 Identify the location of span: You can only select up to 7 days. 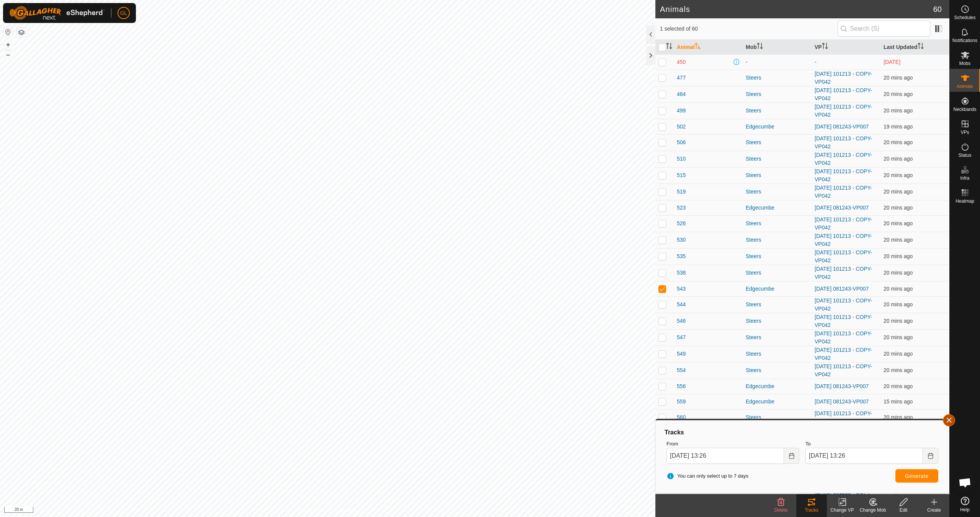
(707, 476).